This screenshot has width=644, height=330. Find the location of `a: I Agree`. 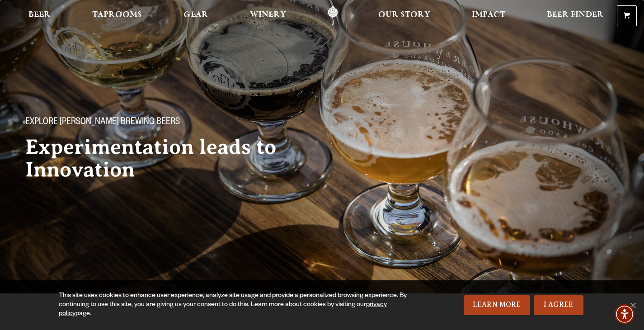

a: I Agree is located at coordinates (559, 305).